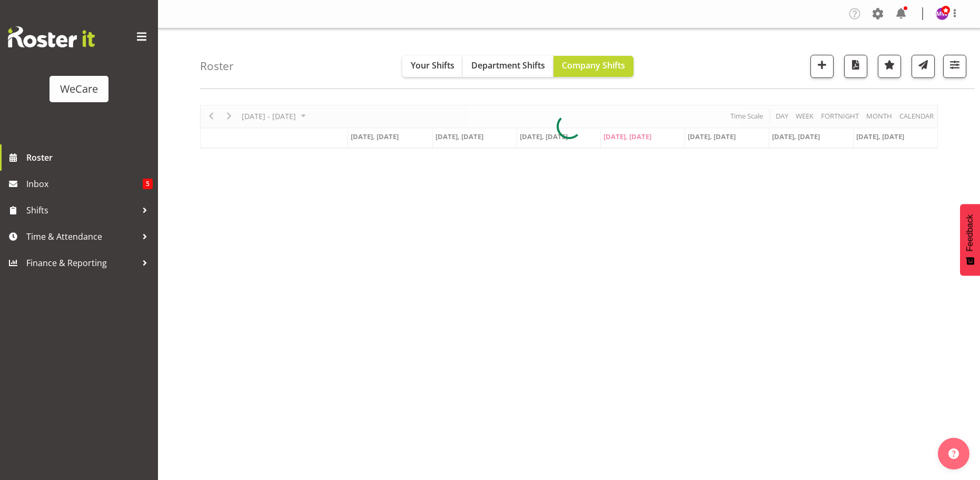  What do you see at coordinates (217, 66) in the screenshot?
I see `h4: Roster` at bounding box center [217, 66].